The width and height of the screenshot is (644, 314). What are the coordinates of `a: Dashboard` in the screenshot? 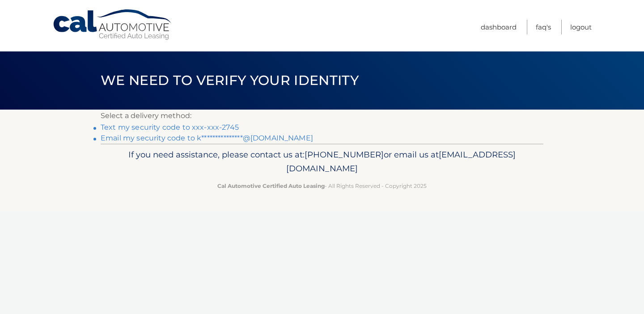 It's located at (499, 27).